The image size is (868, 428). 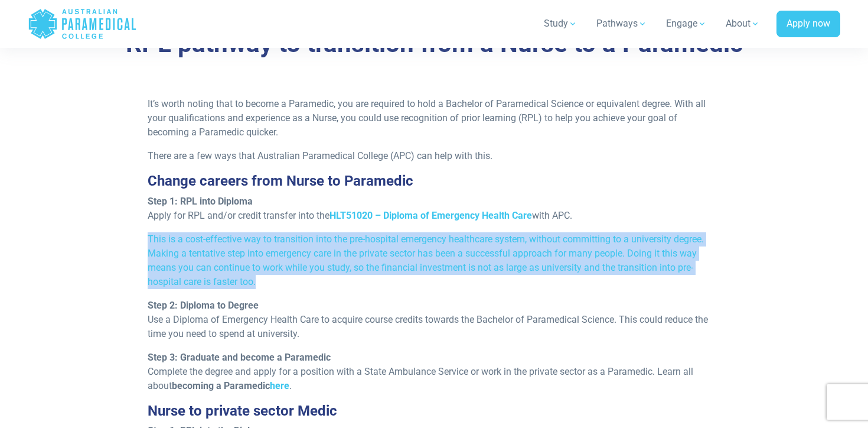 What do you see at coordinates (560, 23) in the screenshot?
I see `a: Study` at bounding box center [560, 23].